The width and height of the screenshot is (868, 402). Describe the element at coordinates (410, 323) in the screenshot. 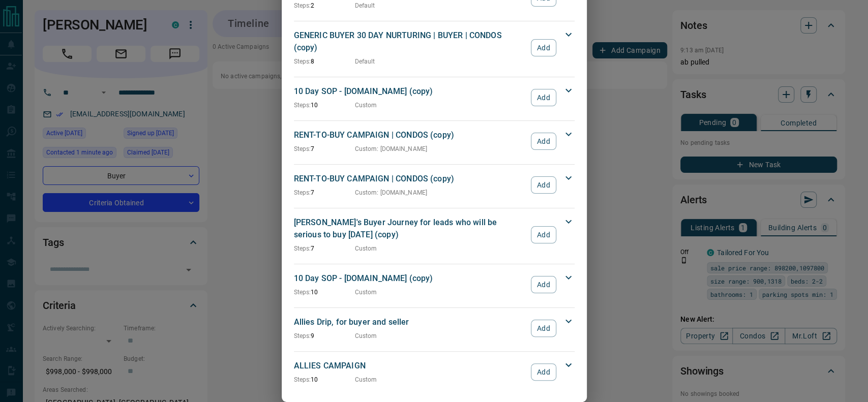

I see `p: Allies Drip, for buyer and seller` at that location.